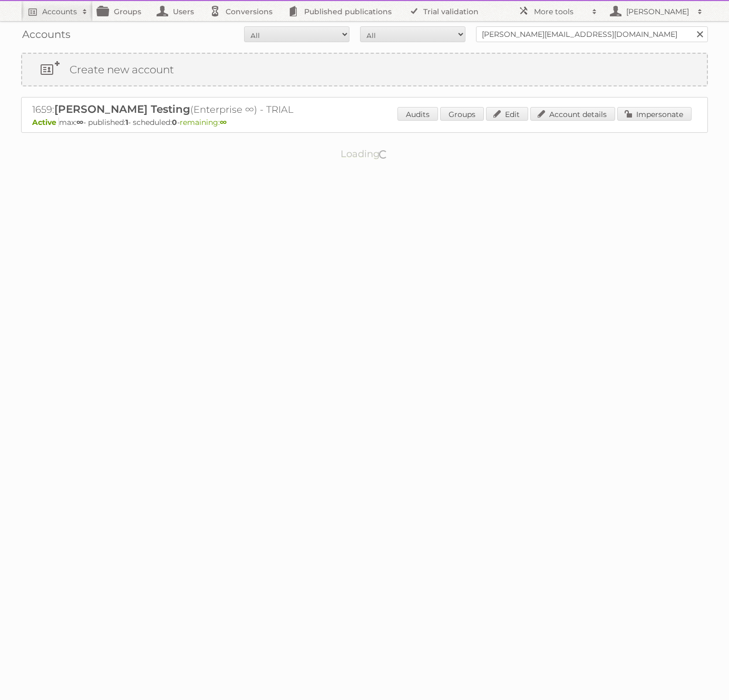 This screenshot has width=729, height=700. What do you see at coordinates (174, 122) in the screenshot?
I see `strong: 0` at bounding box center [174, 122].